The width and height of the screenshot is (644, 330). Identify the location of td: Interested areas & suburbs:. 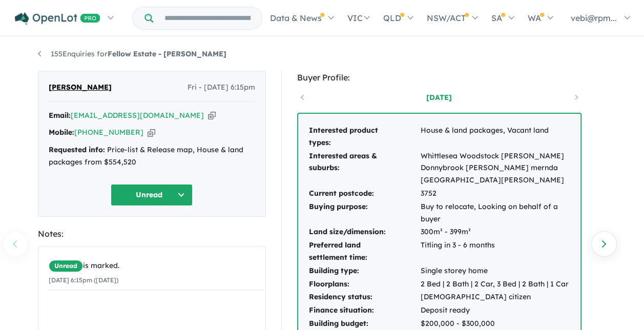
(364, 168).